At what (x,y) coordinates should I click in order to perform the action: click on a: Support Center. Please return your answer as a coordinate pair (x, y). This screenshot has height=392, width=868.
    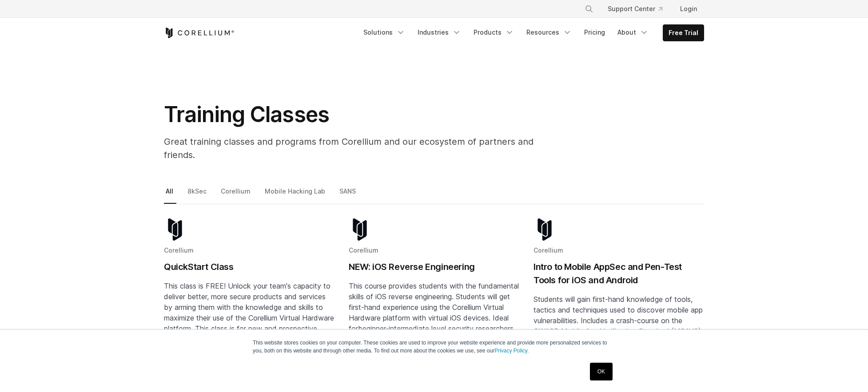
    Looking at the image, I should click on (634, 9).